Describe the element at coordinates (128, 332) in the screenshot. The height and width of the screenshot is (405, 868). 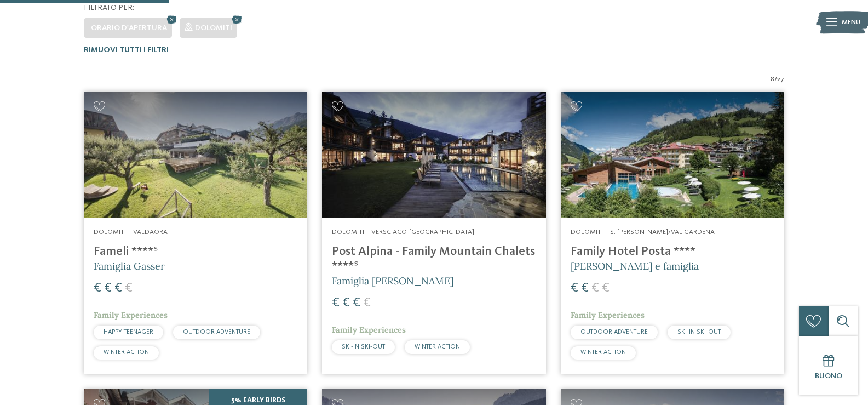
I see `span: HAPPY TEENAGER` at that location.